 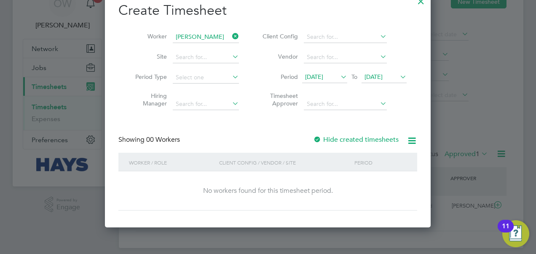 I want to click on label: Worker, so click(x=148, y=36).